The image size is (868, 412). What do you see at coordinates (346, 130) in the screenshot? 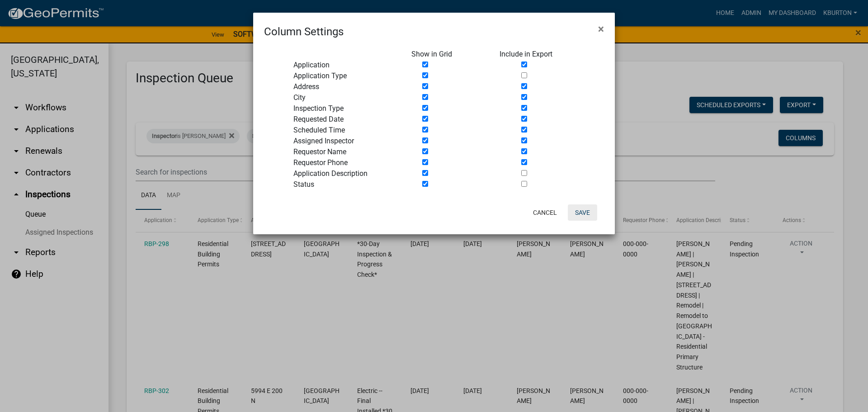
I see `div: Scheduled Time` at bounding box center [346, 130].